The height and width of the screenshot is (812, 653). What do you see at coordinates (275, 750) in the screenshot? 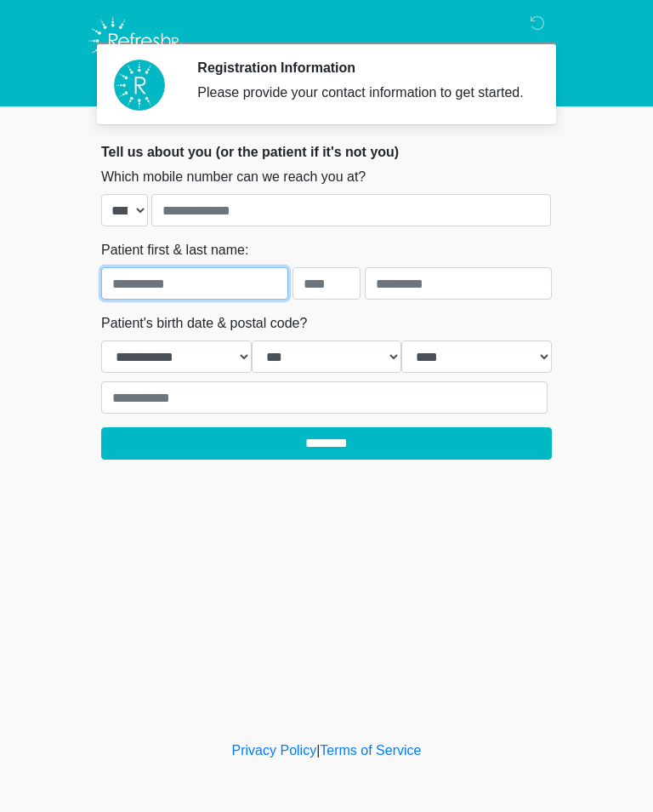
I see `a: Privacy Policy` at bounding box center [275, 750].